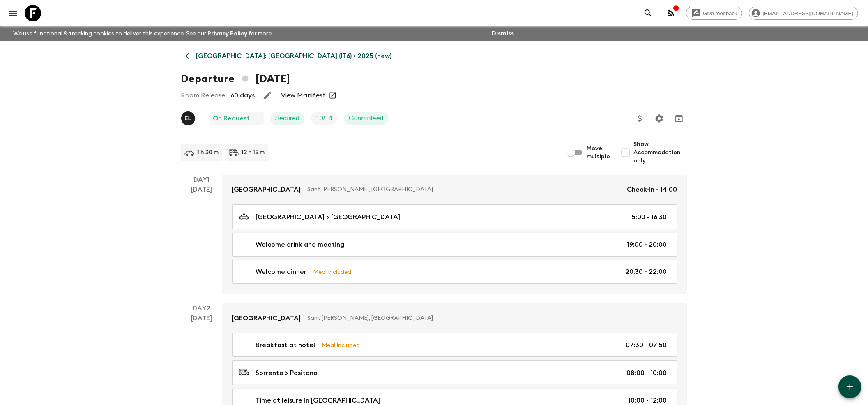 The width and height of the screenshot is (868, 405). What do you see at coordinates (143, 34) in the screenshot?
I see `p: We use functional & tracking cookies to deliver this experience. See our for more.` at bounding box center [143, 34].